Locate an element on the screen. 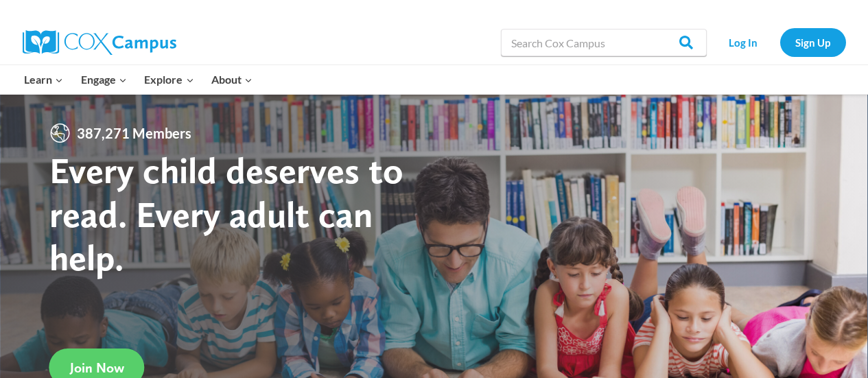  nav: Secondary Navigation is located at coordinates (779, 42).